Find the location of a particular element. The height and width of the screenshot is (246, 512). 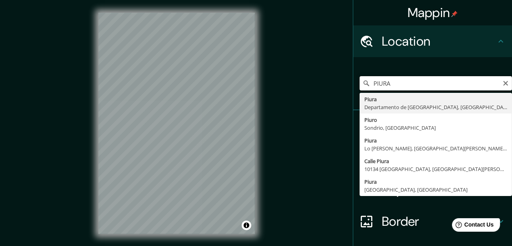

div: Style is located at coordinates (433, 158).